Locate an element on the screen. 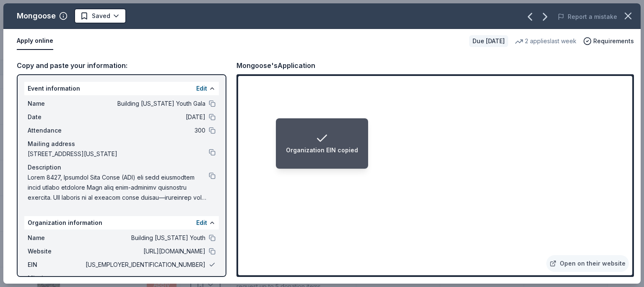  div: Copy and paste your information: is located at coordinates (122, 65).